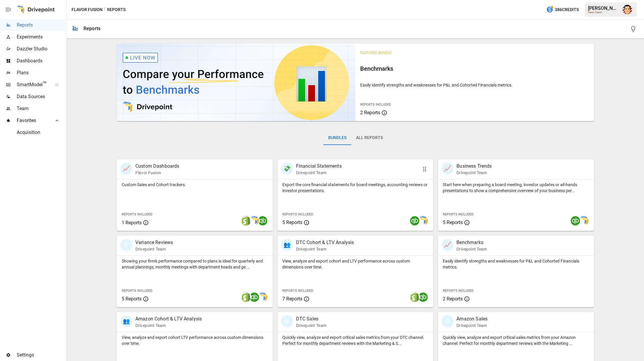 This screenshot has height=361, width=644. What do you see at coordinates (158, 166) in the screenshot?
I see `p: Custom Dashboards` at bounding box center [158, 166].